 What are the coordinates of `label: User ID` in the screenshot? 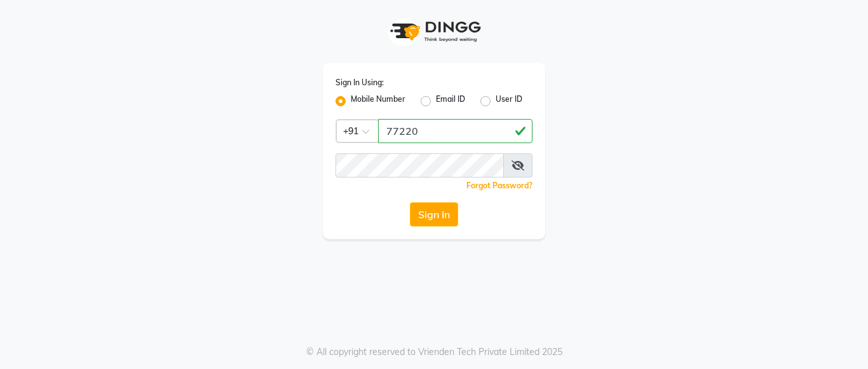 It's located at (509, 101).